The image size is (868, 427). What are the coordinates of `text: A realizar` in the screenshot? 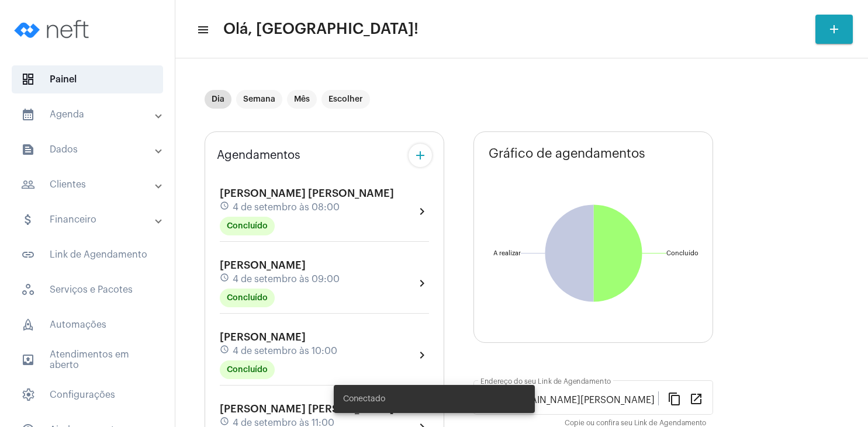 It's located at (507, 253).